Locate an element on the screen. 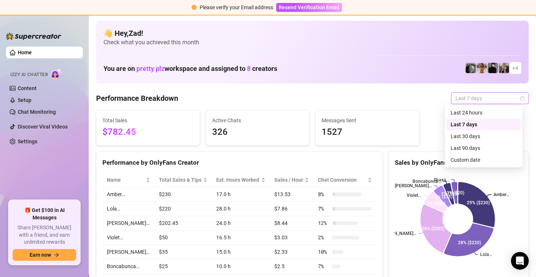 The width and height of the screenshot is (536, 277). td: 17.0 h is located at coordinates (241, 194).